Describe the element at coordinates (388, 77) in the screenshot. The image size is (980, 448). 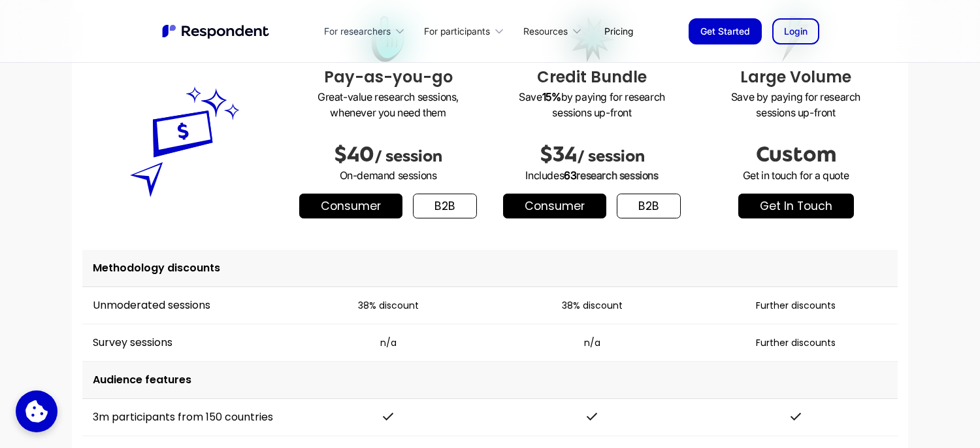
I see `h3: Pay-as-you-go` at that location.